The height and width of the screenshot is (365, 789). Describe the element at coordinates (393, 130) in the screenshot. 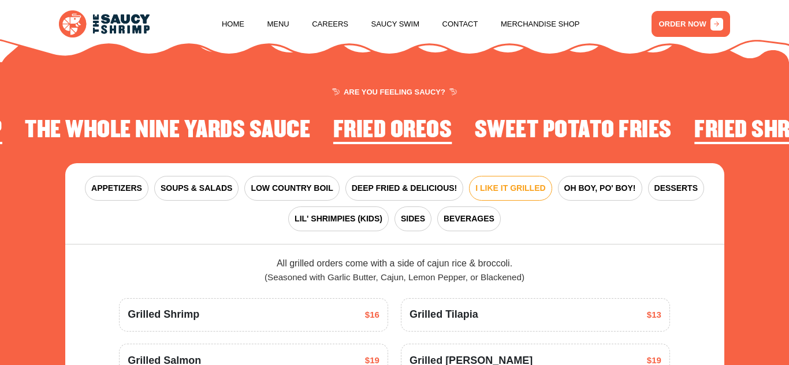

I see `h2: Fried Oreos` at that location.